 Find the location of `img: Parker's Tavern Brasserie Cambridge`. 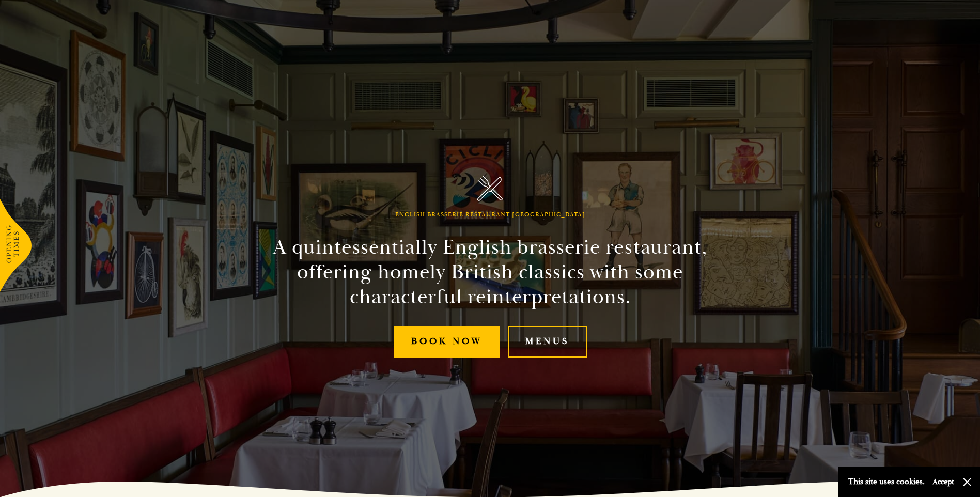

img: Parker's Tavern Brasserie Cambridge is located at coordinates (490, 188).